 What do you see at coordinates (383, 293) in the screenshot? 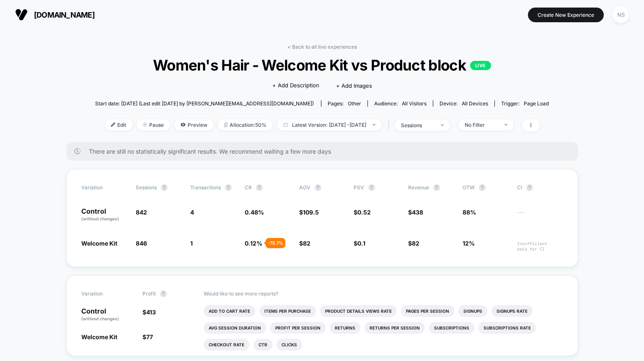
I see `p: Would like to see more reports?` at bounding box center [383, 293].